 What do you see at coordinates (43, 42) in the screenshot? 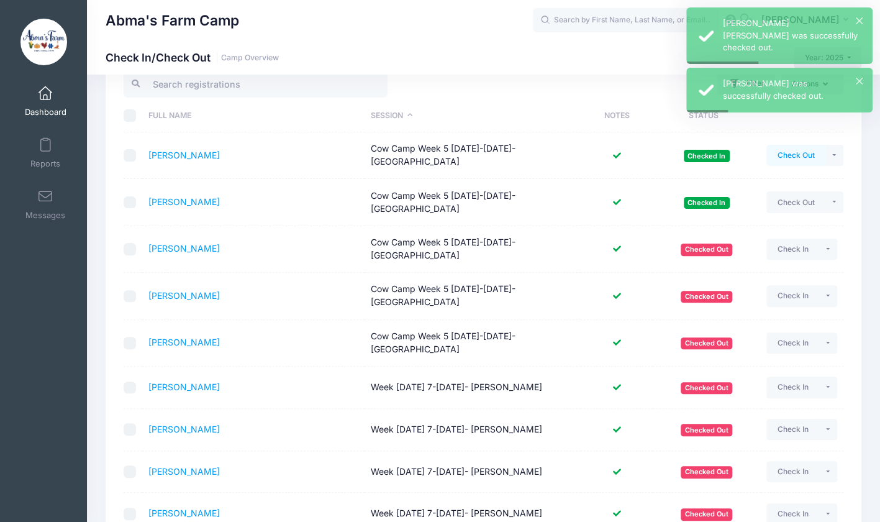
I see `img: Abma's Farm Camp` at bounding box center [43, 42].